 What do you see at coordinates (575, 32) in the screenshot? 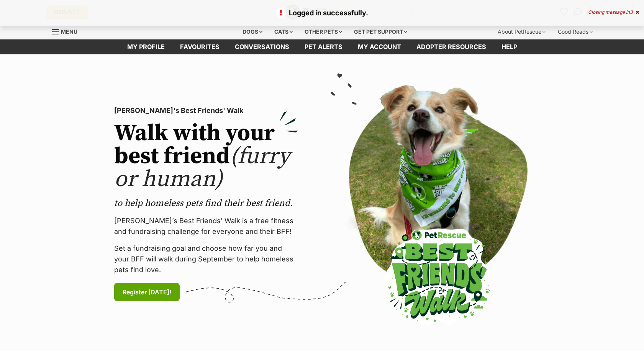
I see `div: Good Reads` at bounding box center [575, 32].